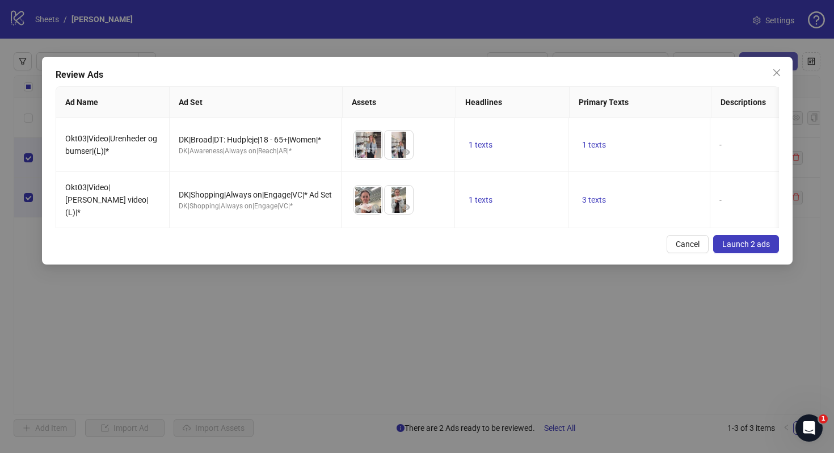  What do you see at coordinates (641, 102) in the screenshot?
I see `th: Primary Texts` at bounding box center [641, 102].